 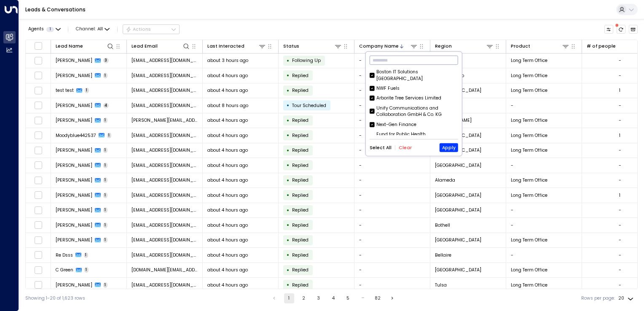 What do you see at coordinates (74, 180) in the screenshot?
I see `span: Federico Abrahams` at bounding box center [74, 180].